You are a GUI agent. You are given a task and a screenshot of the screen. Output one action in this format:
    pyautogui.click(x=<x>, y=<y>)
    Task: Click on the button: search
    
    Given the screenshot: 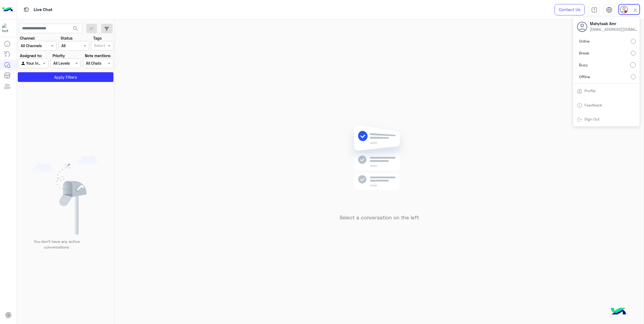 What is the action you would take?
    pyautogui.click(x=75, y=29)
    